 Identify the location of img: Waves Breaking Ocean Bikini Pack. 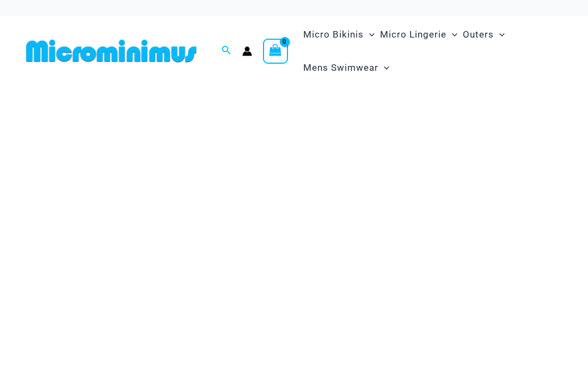
(294, 190).